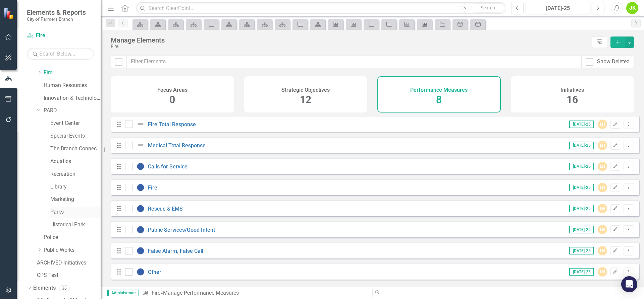 This screenshot has height=299, width=644. I want to click on h4: Strategic Objectives, so click(306, 90).